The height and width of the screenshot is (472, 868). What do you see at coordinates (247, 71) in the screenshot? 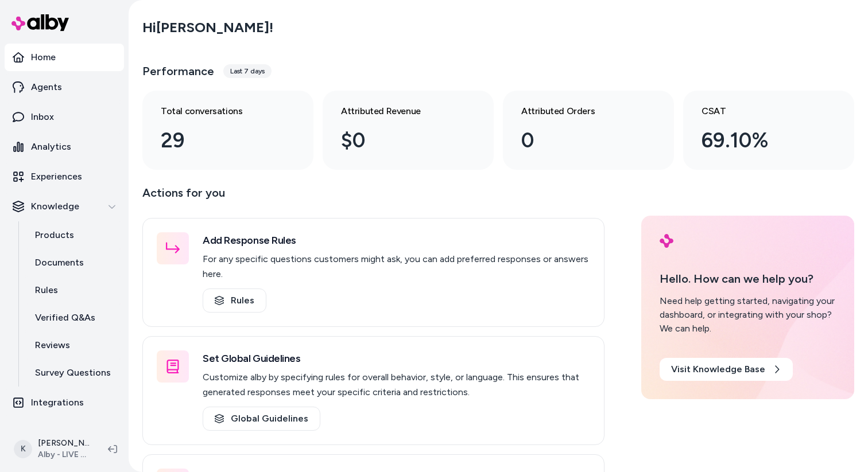
I see `div: Last 7 days` at bounding box center [247, 71].